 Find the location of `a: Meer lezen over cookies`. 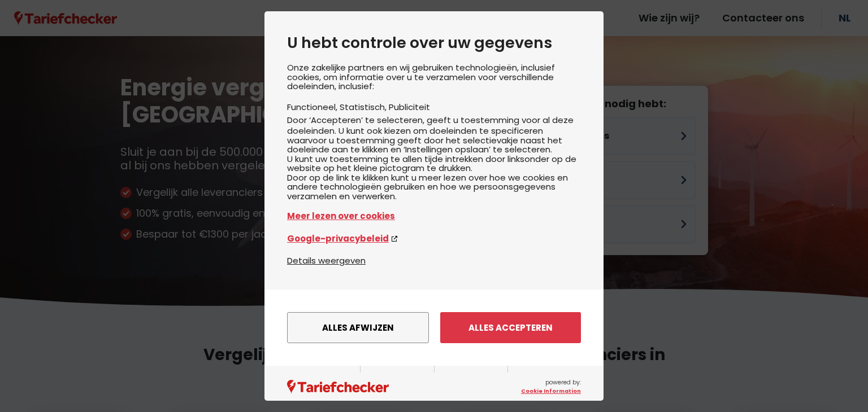

a: Meer lezen over cookies is located at coordinates (434, 216).